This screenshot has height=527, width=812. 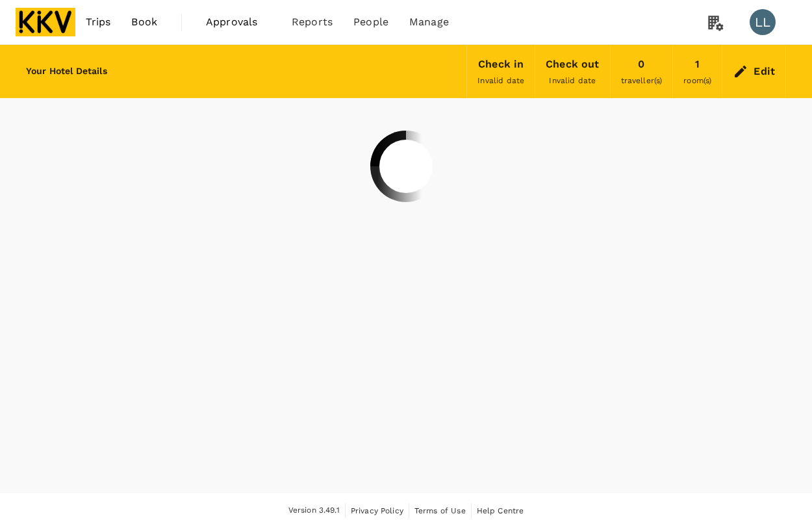 What do you see at coordinates (501, 65) in the screenshot?
I see `div: Check in` at bounding box center [501, 65].